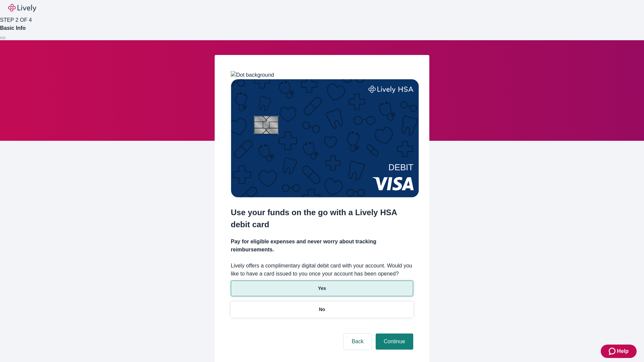  I want to click on img: Dot background, so click(252, 75).